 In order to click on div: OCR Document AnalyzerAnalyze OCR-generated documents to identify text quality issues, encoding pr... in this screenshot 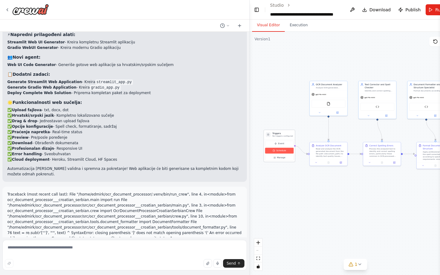, I will do `click(329, 98)`.